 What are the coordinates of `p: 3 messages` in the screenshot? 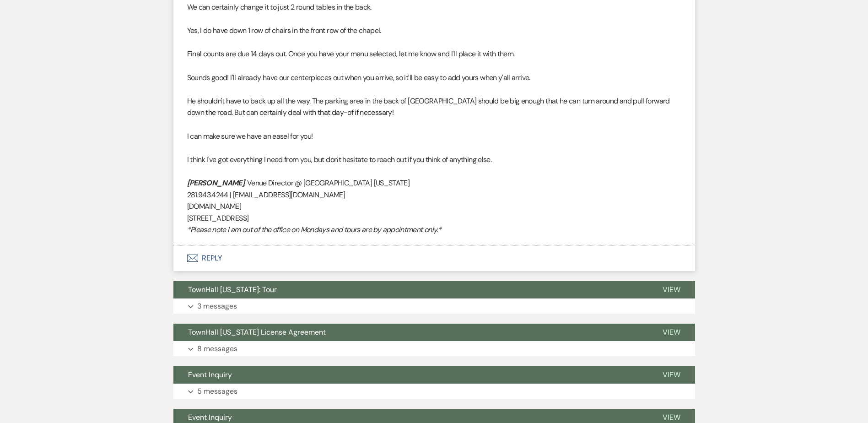 It's located at (217, 306).